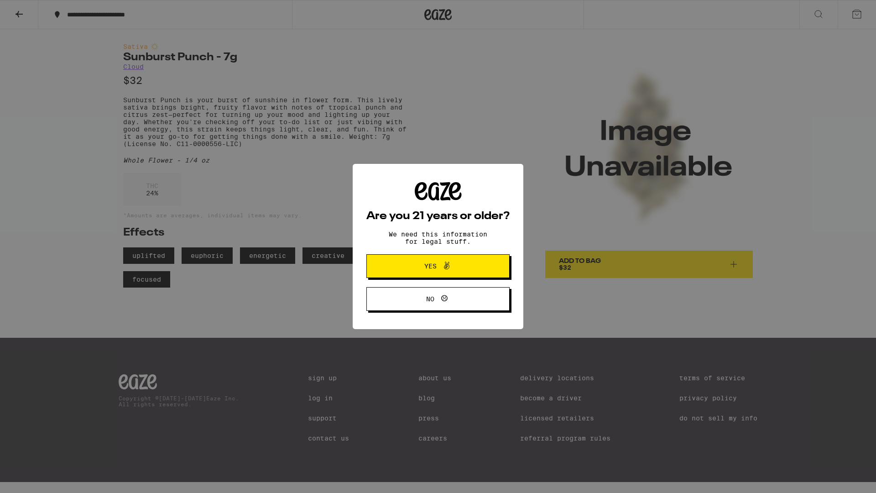 The height and width of the screenshot is (493, 876). Describe the element at coordinates (438, 216) in the screenshot. I see `h2: Are you 21 years or older?` at that location.